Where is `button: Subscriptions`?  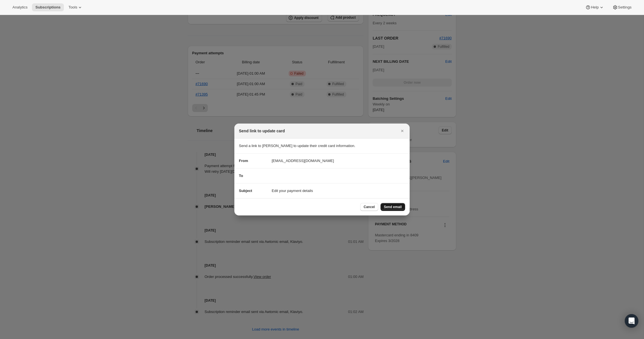 button: Subscriptions is located at coordinates (48, 7).